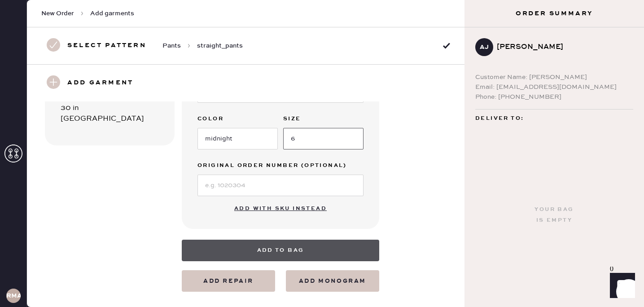 The height and width of the screenshot is (307, 644). I want to click on h3: RMA, so click(13, 296).